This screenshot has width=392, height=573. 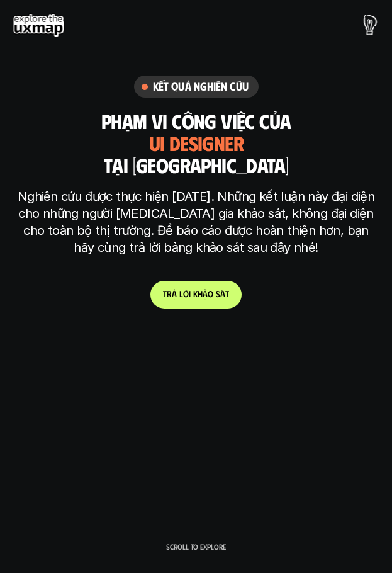 I want to click on h6: Kết quả nghiên cứu, so click(x=201, y=87).